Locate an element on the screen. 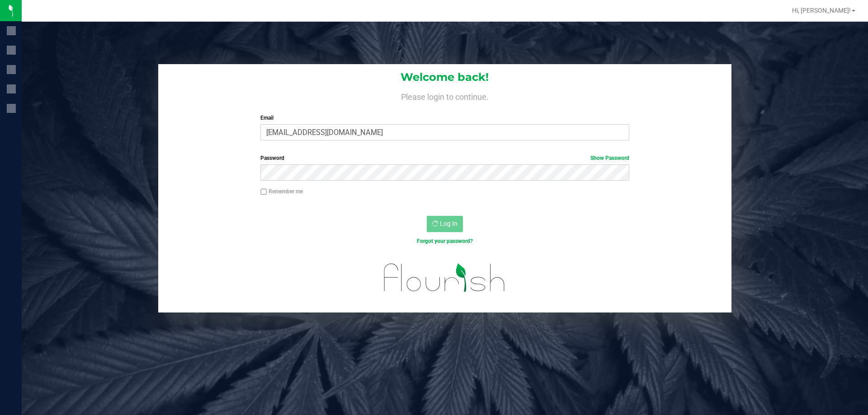  h4: Please login to continue. is located at coordinates (445, 96).